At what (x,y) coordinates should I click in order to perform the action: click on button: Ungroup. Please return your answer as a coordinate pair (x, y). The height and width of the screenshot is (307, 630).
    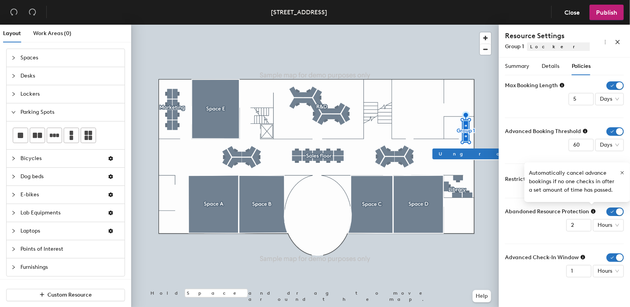
    Looking at the image, I should click on (483, 154).